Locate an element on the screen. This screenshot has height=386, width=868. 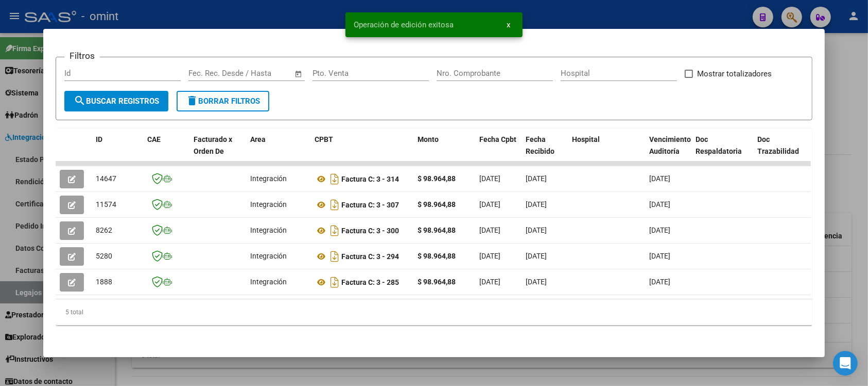
span: Operación de edición exitosa is located at coordinates (404, 25).